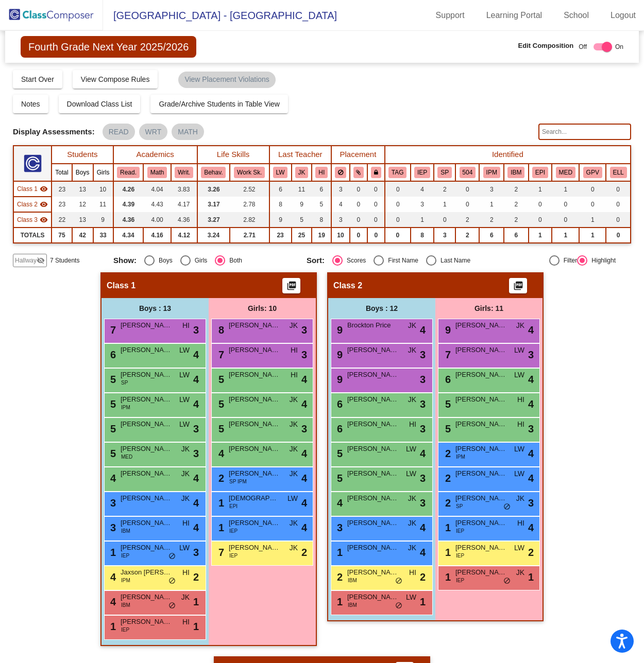  What do you see at coordinates (321, 235) in the screenshot?
I see `td: 19` at bounding box center [321, 235].